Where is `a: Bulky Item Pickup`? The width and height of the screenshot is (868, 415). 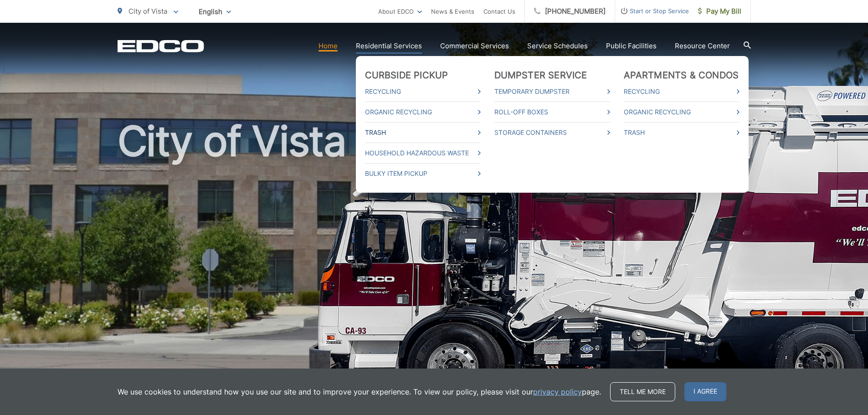 a: Bulky Item Pickup is located at coordinates (423, 173).